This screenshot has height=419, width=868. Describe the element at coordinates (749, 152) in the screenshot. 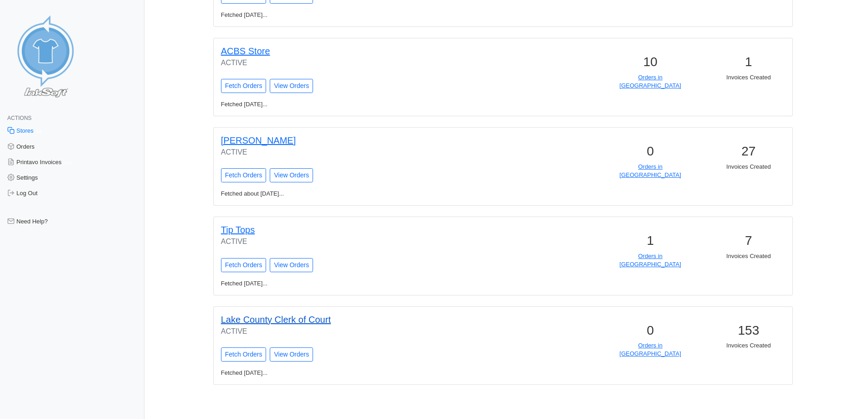

I see `h3: 27` at that location.